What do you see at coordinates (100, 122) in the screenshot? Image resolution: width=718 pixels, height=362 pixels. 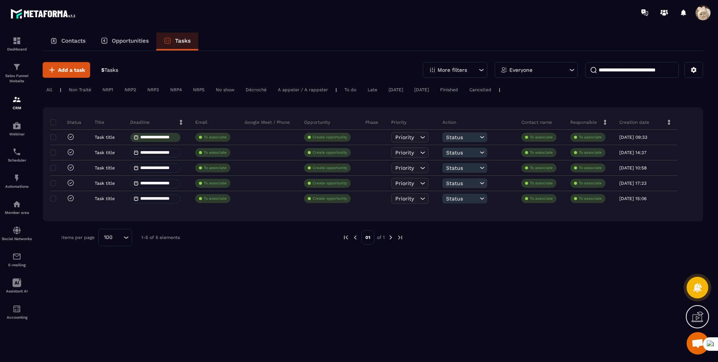 I see `p: Title` at bounding box center [100, 122].